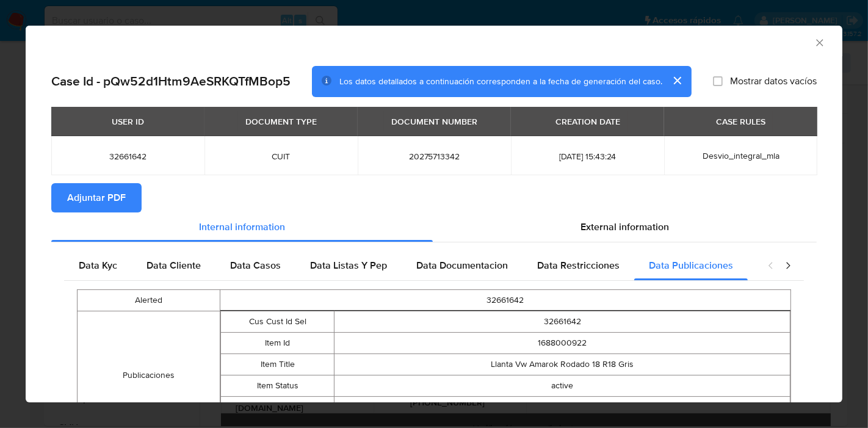 This screenshot has width=868, height=428. I want to click on td: 1688000922, so click(562, 343).